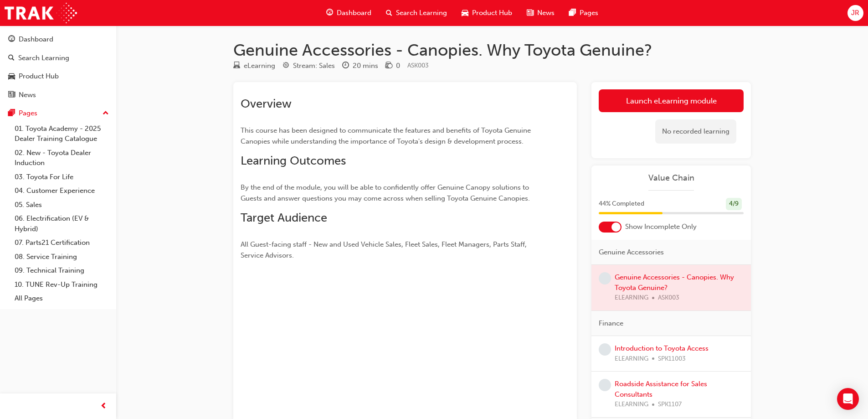  I want to click on a: 08. Service Training, so click(62, 257).